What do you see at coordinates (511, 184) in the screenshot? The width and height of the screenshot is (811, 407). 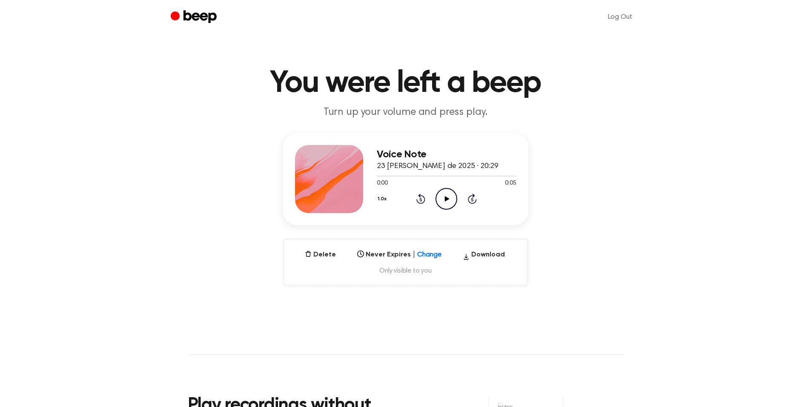 I see `span: 0:05` at bounding box center [511, 184].